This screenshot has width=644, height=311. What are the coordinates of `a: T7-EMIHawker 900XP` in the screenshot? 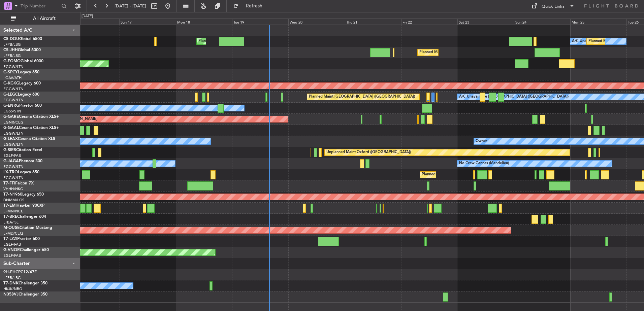 It's located at (24, 205).